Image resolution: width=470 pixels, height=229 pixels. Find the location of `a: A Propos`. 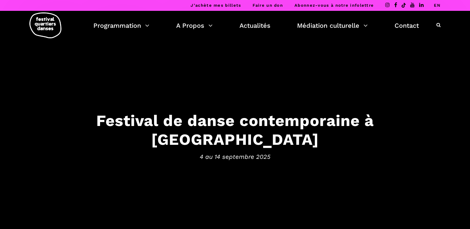

a: A Propos is located at coordinates (194, 26).